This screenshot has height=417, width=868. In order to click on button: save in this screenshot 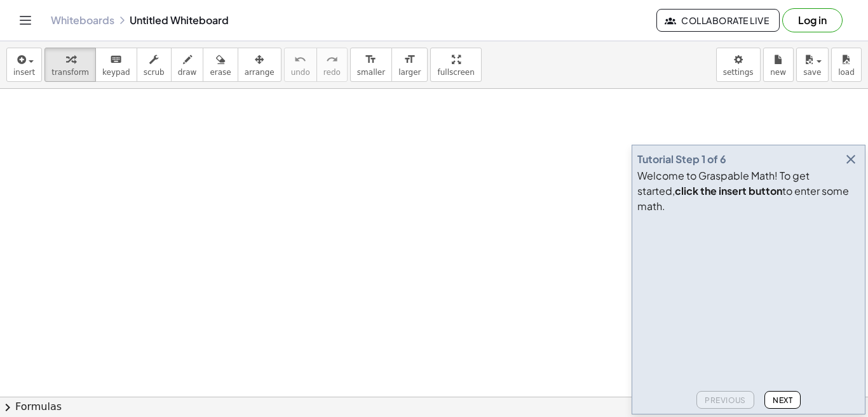, I will do `click(812, 64)`.